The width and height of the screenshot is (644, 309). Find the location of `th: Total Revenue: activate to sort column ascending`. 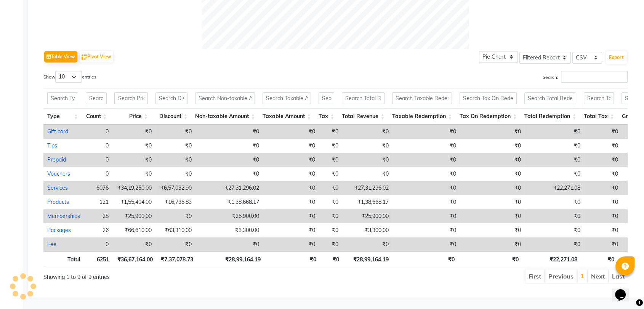

th: Total Revenue: activate to sort column ascending is located at coordinates (363, 116).